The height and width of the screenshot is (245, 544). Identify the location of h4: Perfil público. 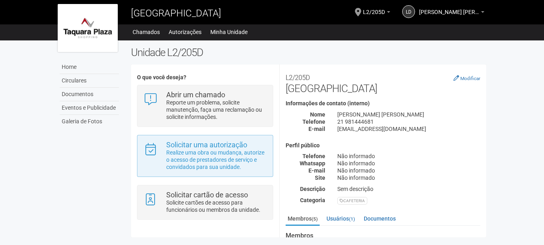
(383, 145).